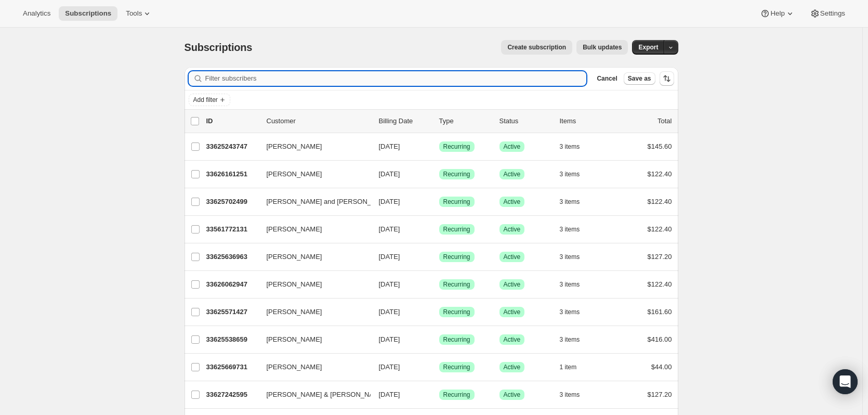 The width and height of the screenshot is (868, 415). Describe the element at coordinates (777, 14) in the screenshot. I see `span: Help` at that location.